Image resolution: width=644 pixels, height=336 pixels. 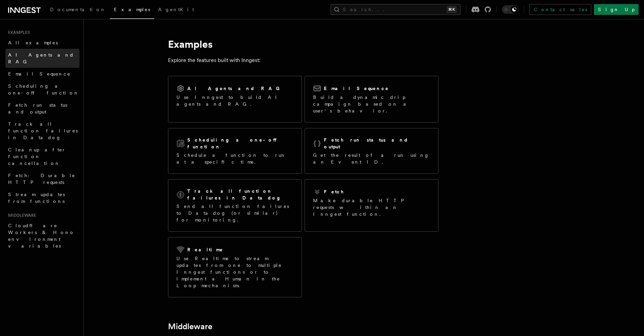 I want to click on a: Cleanup after function cancellation, so click(x=42, y=157).